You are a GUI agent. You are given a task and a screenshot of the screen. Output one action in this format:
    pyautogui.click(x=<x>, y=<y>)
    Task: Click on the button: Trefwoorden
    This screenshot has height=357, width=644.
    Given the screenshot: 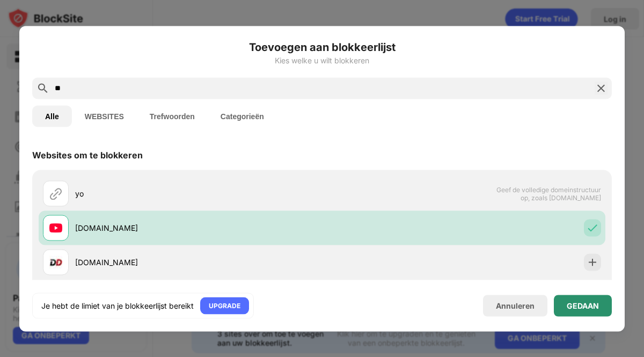 What is the action you would take?
    pyautogui.click(x=172, y=116)
    